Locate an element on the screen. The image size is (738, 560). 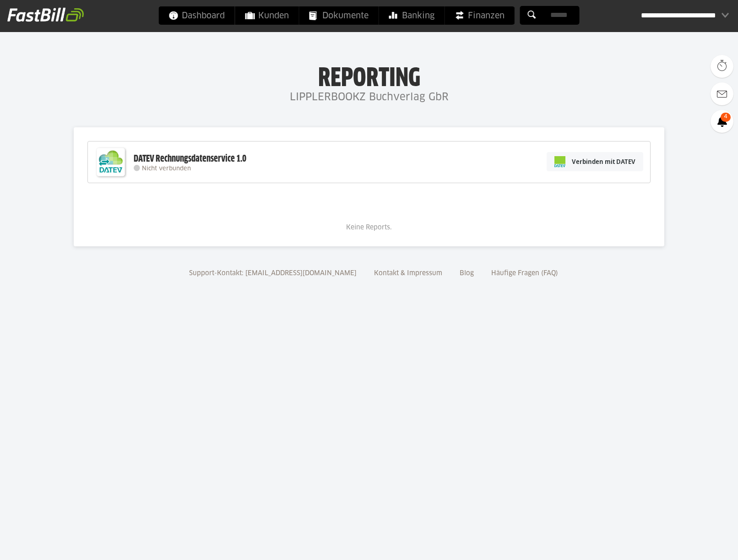
span: Keine Reports. is located at coordinates (369, 227).